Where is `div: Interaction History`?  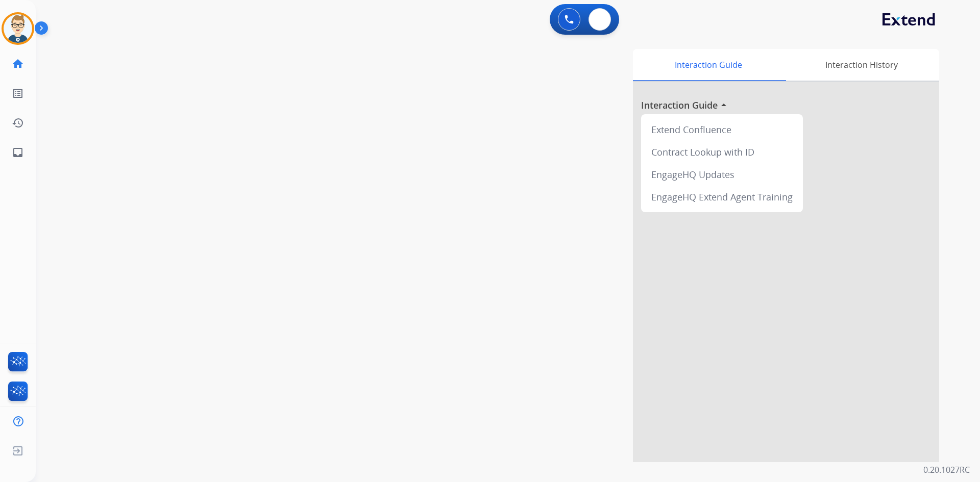 div: Interaction History is located at coordinates (861, 65).